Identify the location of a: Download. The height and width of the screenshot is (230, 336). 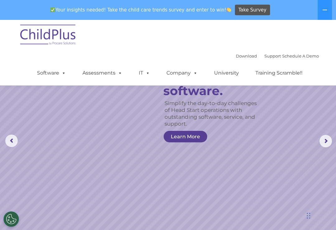
(246, 56).